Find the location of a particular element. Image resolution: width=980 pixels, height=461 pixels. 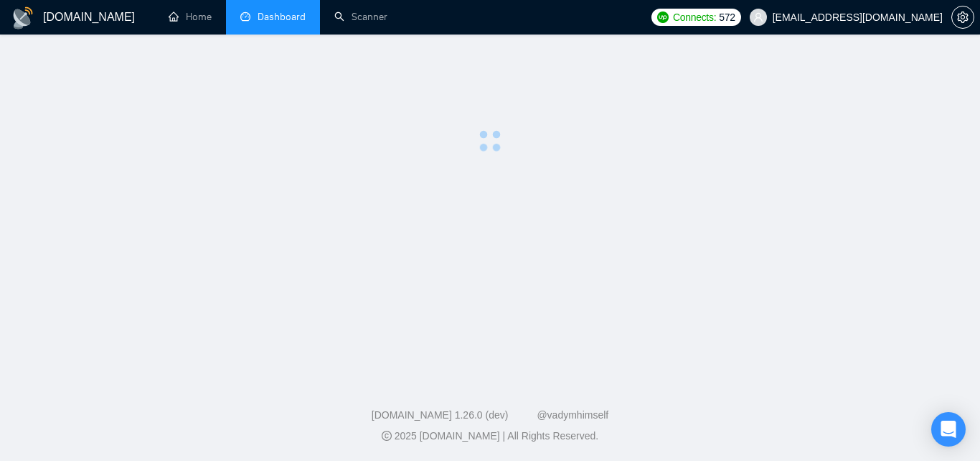

img: logo is located at coordinates (23, 18).